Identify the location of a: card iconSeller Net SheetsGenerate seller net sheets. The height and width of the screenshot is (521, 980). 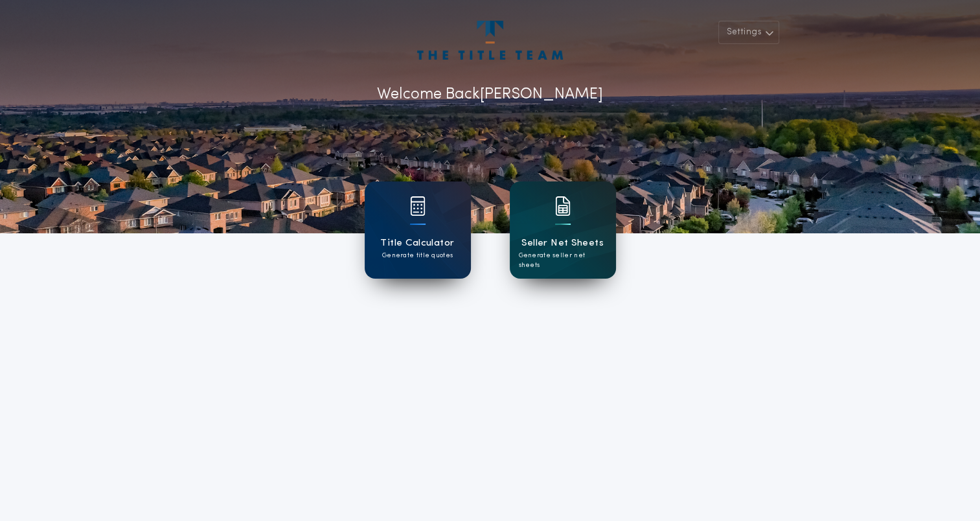
(563, 230).